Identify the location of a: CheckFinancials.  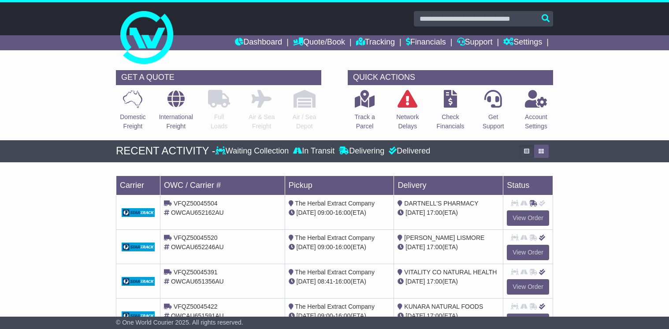
(450, 112).